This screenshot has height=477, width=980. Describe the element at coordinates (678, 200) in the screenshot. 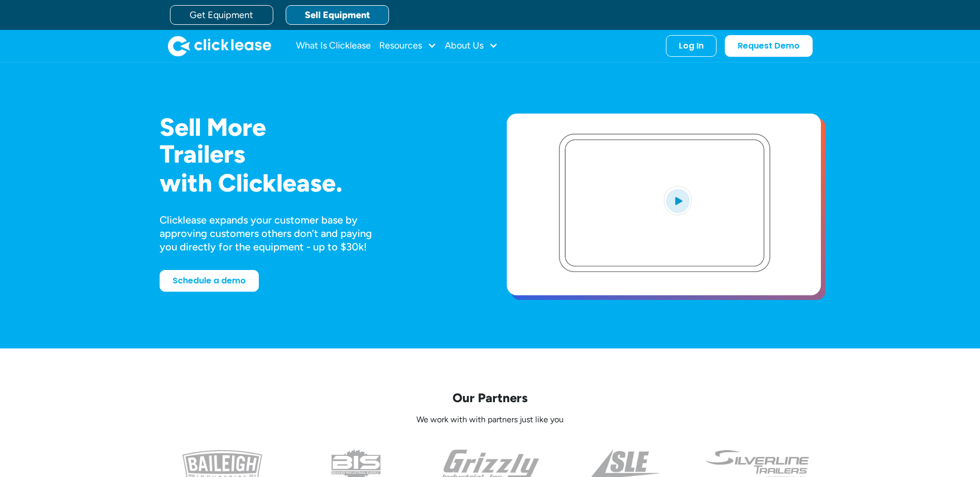

I see `img: Blue play button logo on a light blue circular background` at that location.